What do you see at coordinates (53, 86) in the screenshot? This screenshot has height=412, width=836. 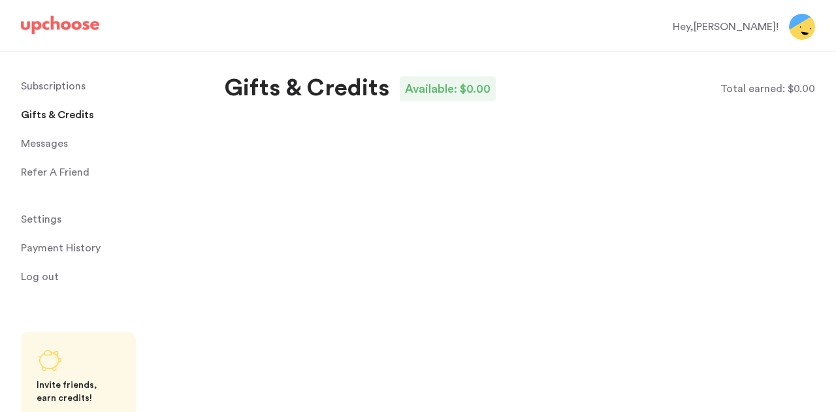 I see `p: Subscriptions` at bounding box center [53, 86].